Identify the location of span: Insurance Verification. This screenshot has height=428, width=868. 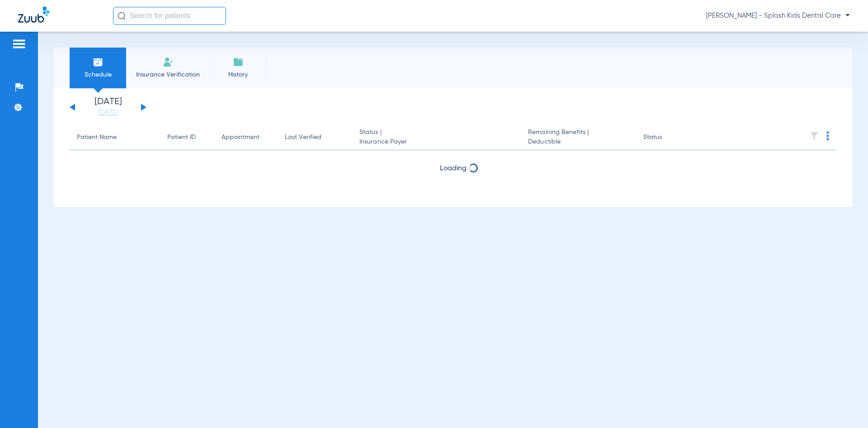
(168, 74).